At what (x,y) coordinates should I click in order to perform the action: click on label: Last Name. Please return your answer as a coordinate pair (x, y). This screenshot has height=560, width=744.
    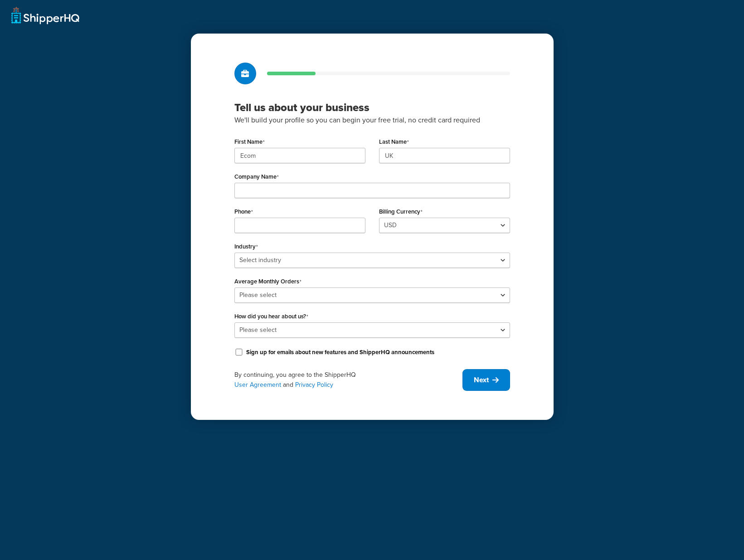
    Looking at the image, I should click on (394, 142).